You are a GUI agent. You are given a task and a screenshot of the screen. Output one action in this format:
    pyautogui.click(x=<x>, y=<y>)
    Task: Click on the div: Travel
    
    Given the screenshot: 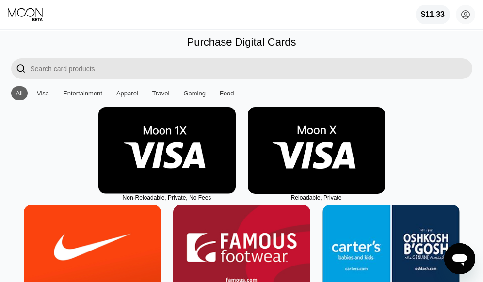 What is the action you would take?
    pyautogui.click(x=161, y=93)
    